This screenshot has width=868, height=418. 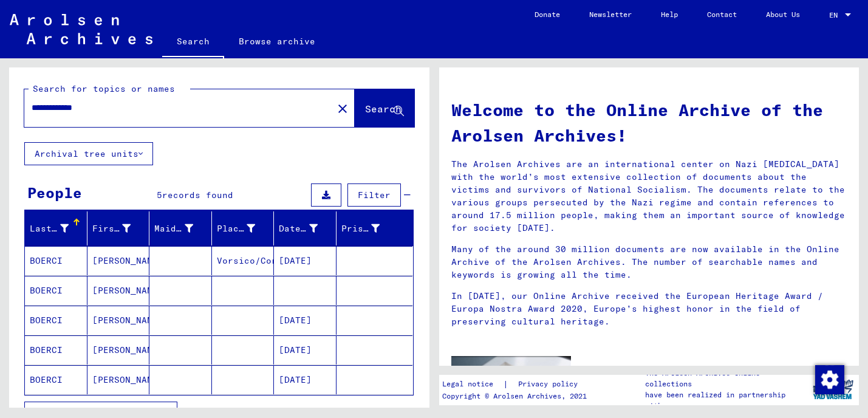 I want to click on mat-header-cell: Place of Birth, so click(x=243, y=228).